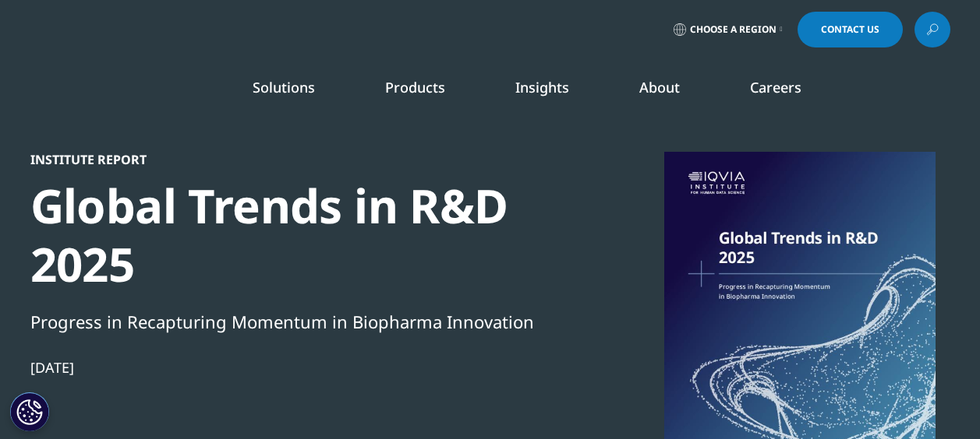 The height and width of the screenshot is (439, 980). Describe the element at coordinates (284, 87) in the screenshot. I see `a: Solutions` at that location.